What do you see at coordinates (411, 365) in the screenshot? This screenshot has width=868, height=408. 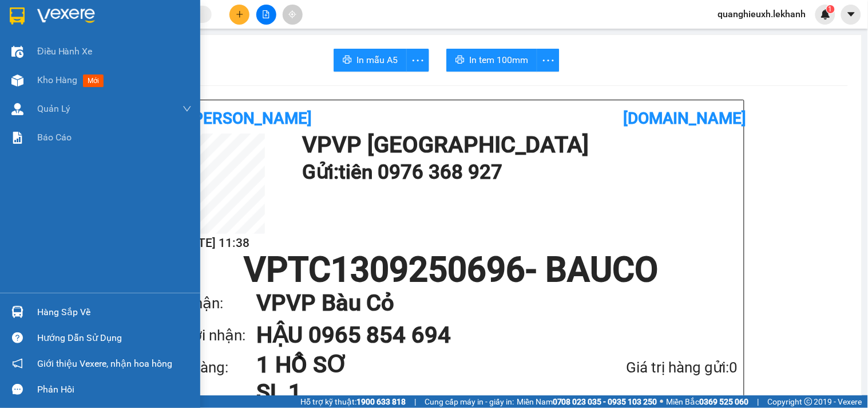 I see `h1: 1 HỒ SƠ` at bounding box center [411, 365].